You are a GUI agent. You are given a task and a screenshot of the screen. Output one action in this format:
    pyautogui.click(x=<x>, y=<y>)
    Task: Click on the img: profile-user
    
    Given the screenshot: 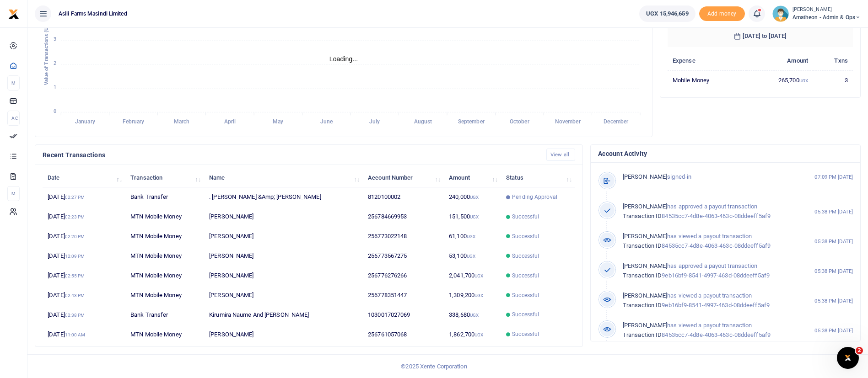 What is the action you would take?
    pyautogui.click(x=781, y=14)
    